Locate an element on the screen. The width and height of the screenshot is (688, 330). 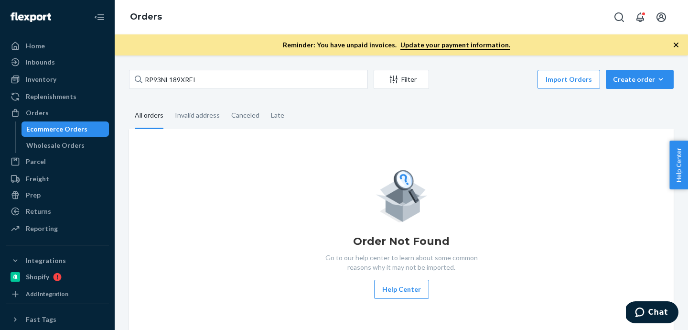
div: Parcel is located at coordinates (36, 162).